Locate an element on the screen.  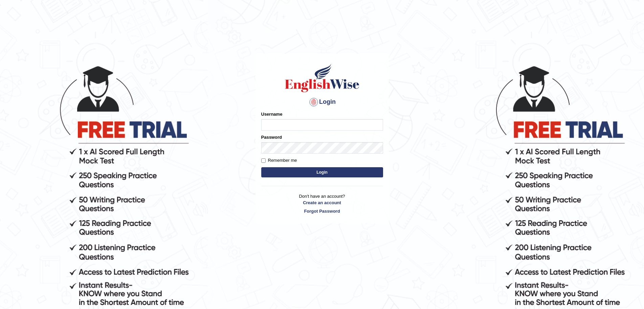
label: Password is located at coordinates (272, 137).